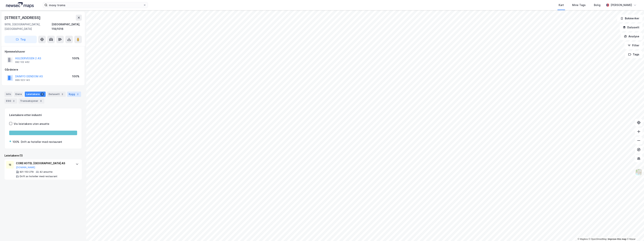 This screenshot has height=241, width=644. Describe the element at coordinates (35, 94) in the screenshot. I see `div: Leietakere` at that location.